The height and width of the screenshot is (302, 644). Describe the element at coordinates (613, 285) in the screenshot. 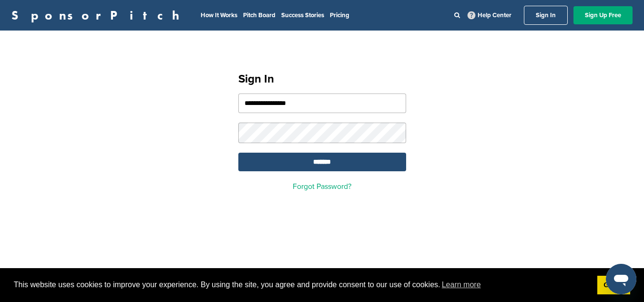

I see `a: dismiss cookie message` at that location.